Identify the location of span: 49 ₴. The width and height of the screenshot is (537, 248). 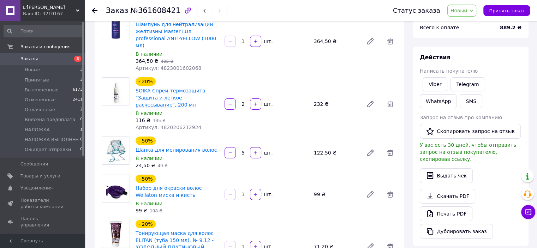
(162, 166).